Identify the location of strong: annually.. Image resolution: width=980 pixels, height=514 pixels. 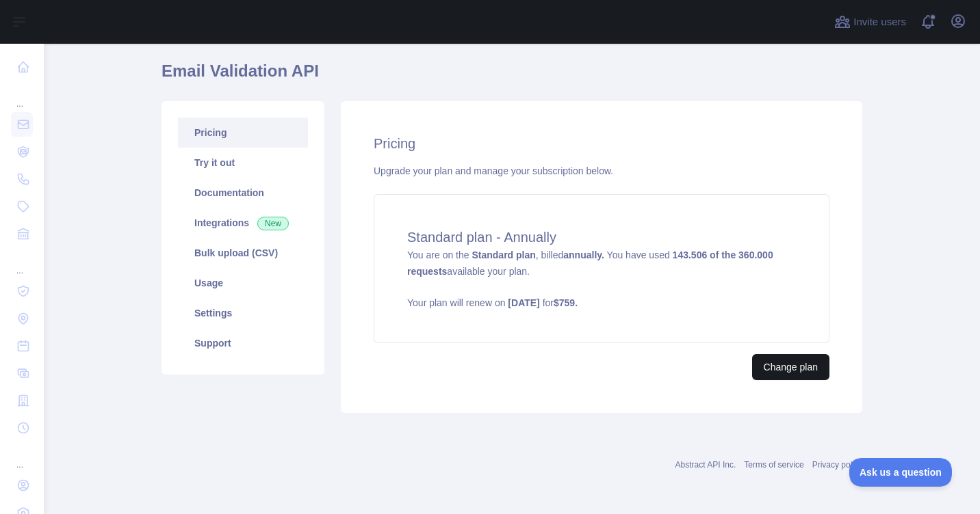
(584, 255).